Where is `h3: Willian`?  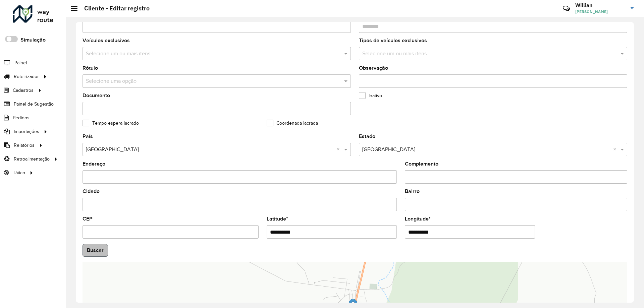
h3: Willian is located at coordinates (600, 5).